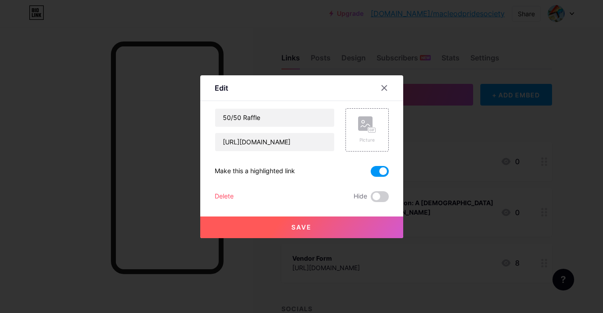 The image size is (603, 313). What do you see at coordinates (275, 142) in the screenshot?
I see `input: URL` at bounding box center [275, 142].